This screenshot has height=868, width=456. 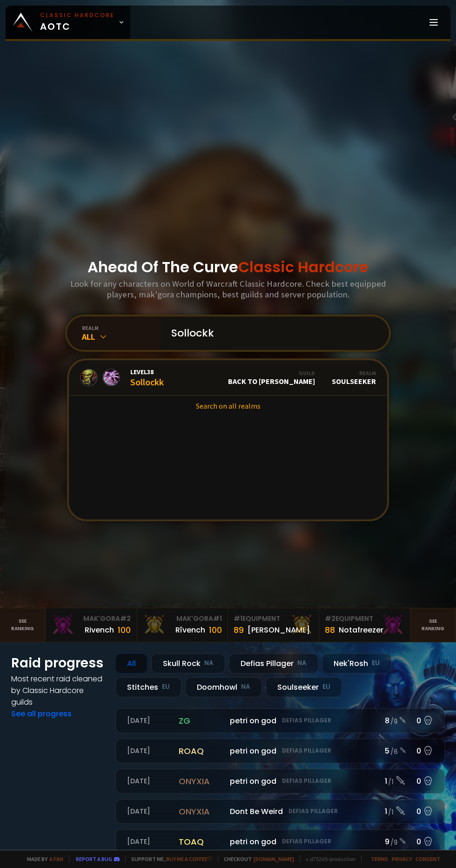 What do you see at coordinates (356, 663) in the screenshot?
I see `div: Nek'Rosh` at bounding box center [356, 663].